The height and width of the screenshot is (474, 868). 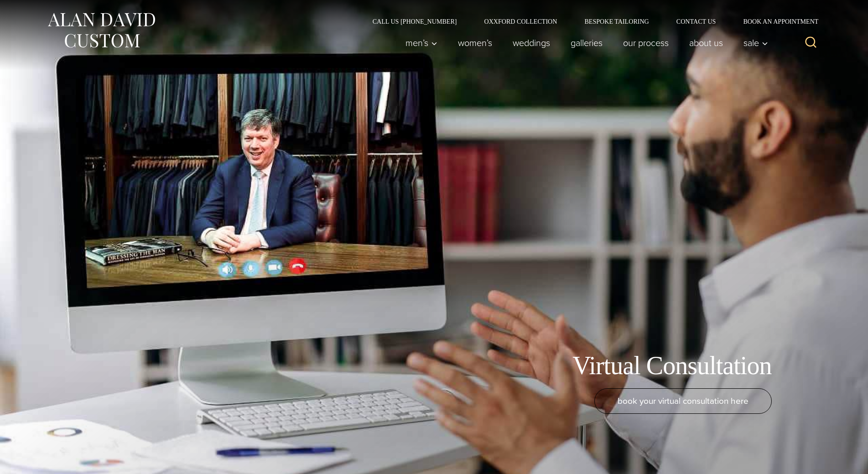 I want to click on nav: Primary Navigation, so click(x=584, y=43).